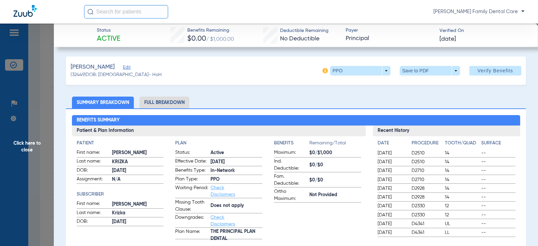 The image size is (538, 246). Describe the element at coordinates (304, 31) in the screenshot. I see `span: Deductible Remaining` at that location.